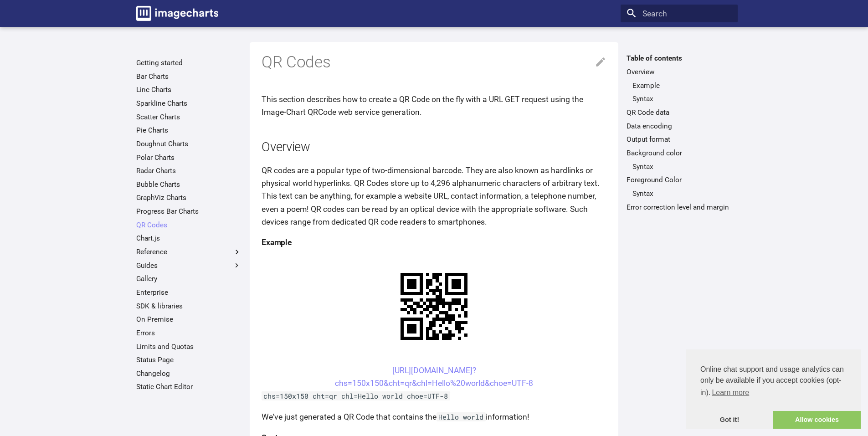 Image resolution: width=868 pixels, height=436 pixels. I want to click on nav: Background color, so click(679, 167).